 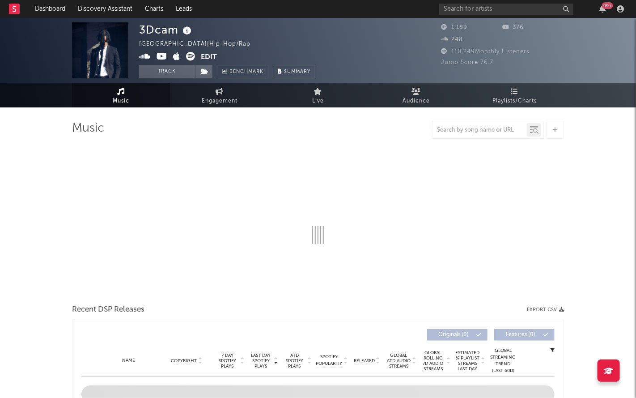 What do you see at coordinates (503, 361) in the screenshot?
I see `div: Global Streaming Trend (Last 60D)` at bounding box center [503, 361].